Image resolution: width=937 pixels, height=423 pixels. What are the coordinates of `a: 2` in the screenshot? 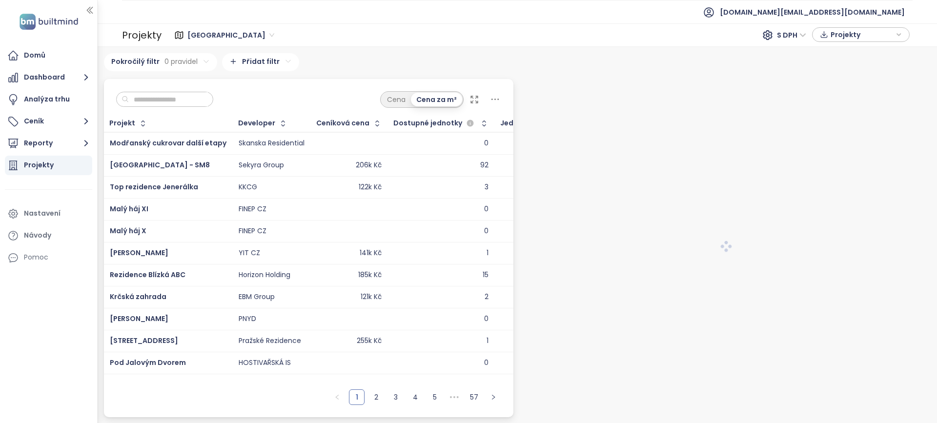 It's located at (376, 397).